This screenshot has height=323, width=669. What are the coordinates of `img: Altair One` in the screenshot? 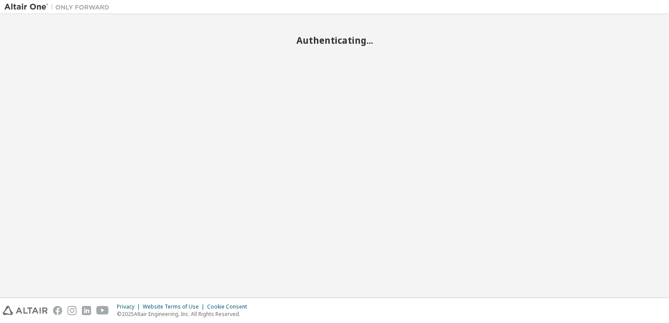 It's located at (59, 7).